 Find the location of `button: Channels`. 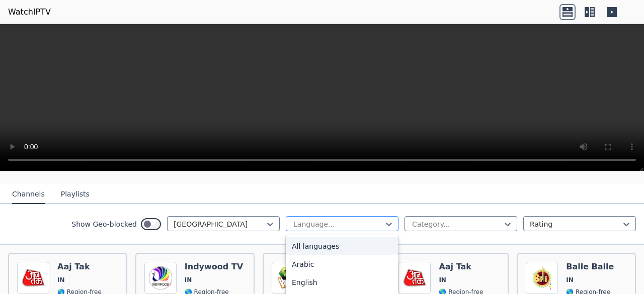

button: Channels is located at coordinates (28, 195).